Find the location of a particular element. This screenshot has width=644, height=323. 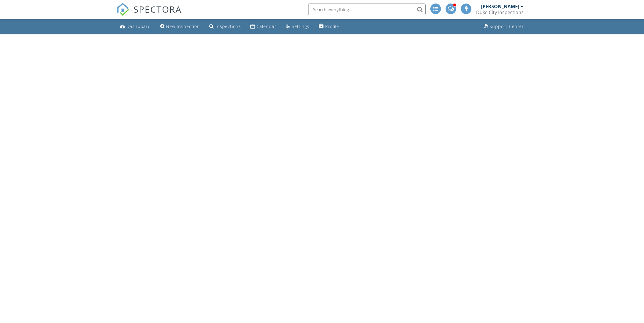

div: Settings is located at coordinates (300, 26).